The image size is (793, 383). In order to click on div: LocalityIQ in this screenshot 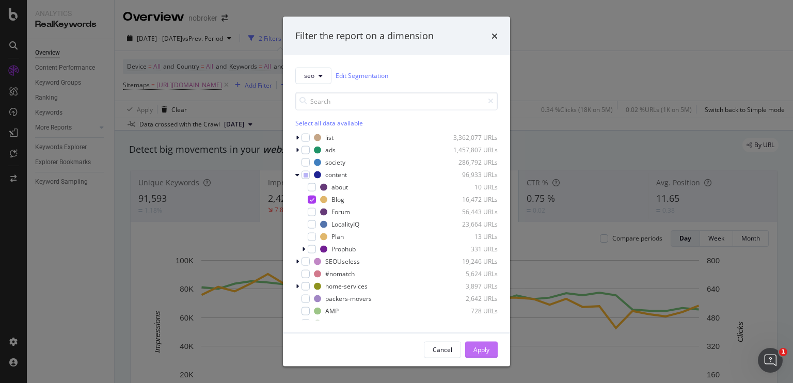, I will do `click(346, 224)`.